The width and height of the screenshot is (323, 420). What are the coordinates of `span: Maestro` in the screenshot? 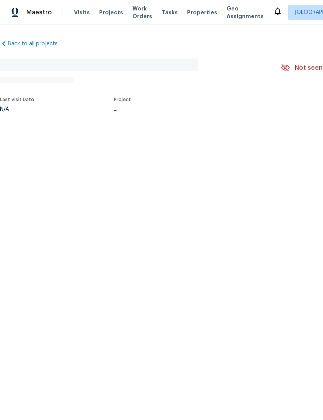 It's located at (39, 12).